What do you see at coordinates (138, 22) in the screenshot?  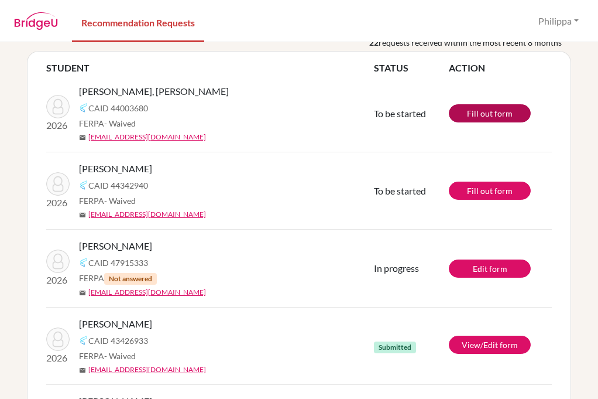 I see `a: Recommendation Requests` at bounding box center [138, 22].